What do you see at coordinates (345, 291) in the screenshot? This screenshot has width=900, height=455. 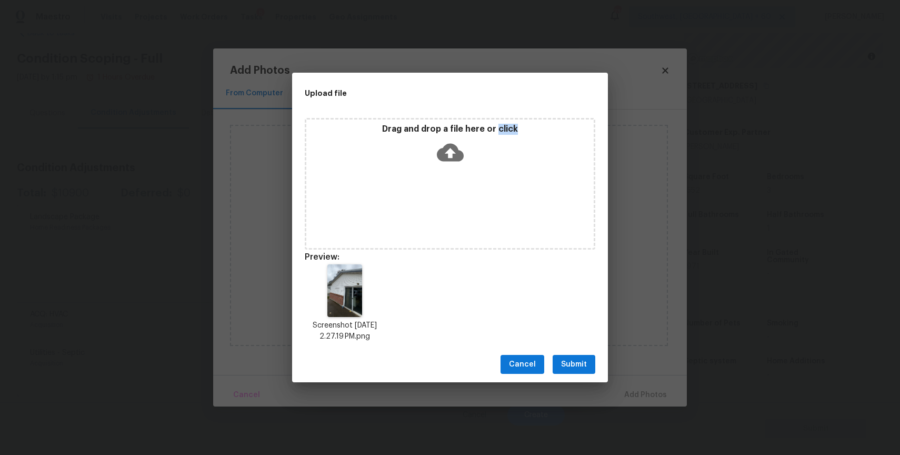 I see `img: Axl6hsbJI0kxAAAAAElFTkSuQmCC` at bounding box center [345, 291].